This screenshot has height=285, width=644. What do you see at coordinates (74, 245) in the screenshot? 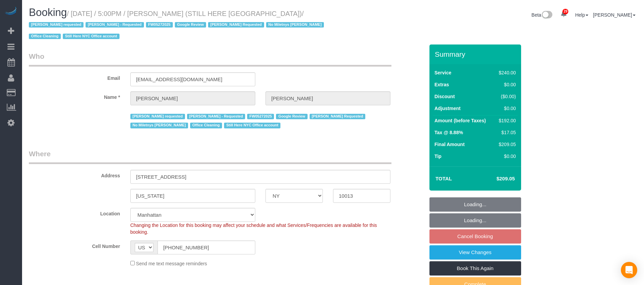
I see `label: Cell Number` at bounding box center [74, 245].